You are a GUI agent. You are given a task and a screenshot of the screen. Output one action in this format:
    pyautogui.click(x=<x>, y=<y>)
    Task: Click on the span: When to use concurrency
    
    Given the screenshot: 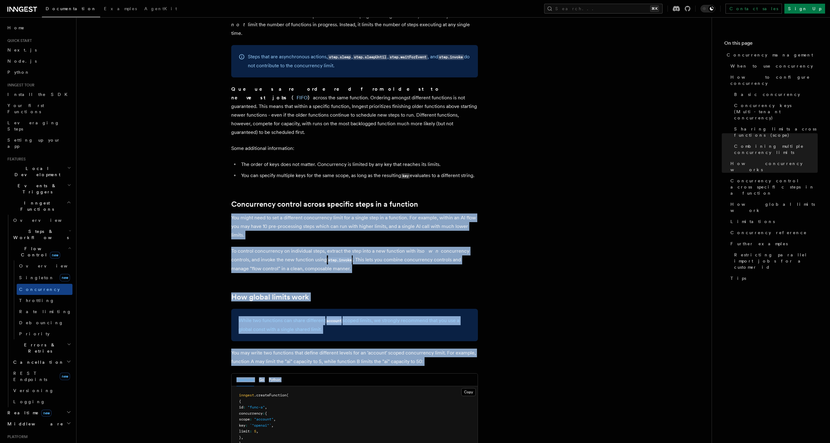 What is the action you would take?
    pyautogui.click(x=772, y=66)
    